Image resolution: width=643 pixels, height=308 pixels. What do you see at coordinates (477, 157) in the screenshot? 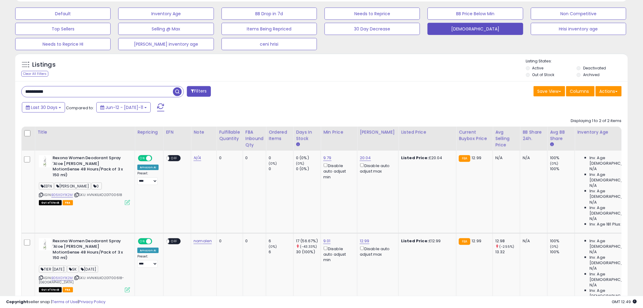
I see `span: 12.99` at bounding box center [477, 157].